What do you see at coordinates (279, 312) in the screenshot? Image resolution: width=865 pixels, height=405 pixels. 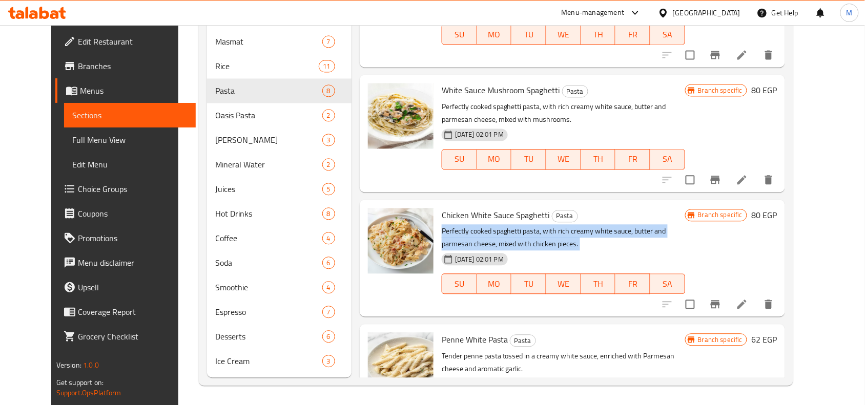 I see `div: Espresso7` at bounding box center [279, 312].